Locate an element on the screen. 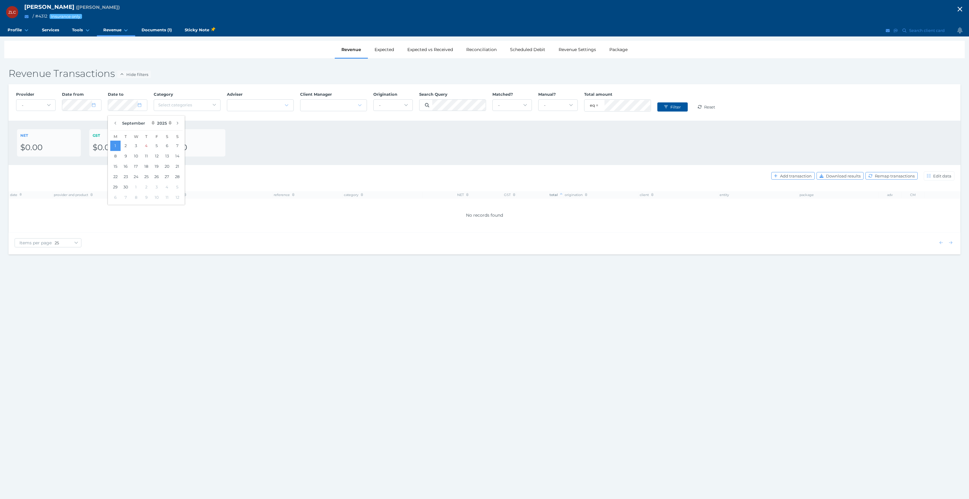  span: Origination is located at coordinates (385, 94).